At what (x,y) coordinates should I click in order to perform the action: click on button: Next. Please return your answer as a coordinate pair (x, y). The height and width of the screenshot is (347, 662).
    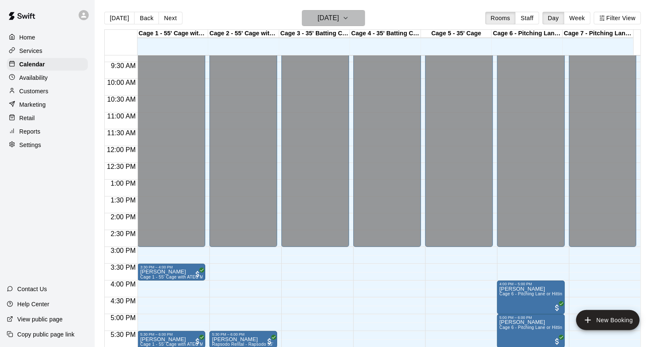
    Looking at the image, I should click on (170, 18).